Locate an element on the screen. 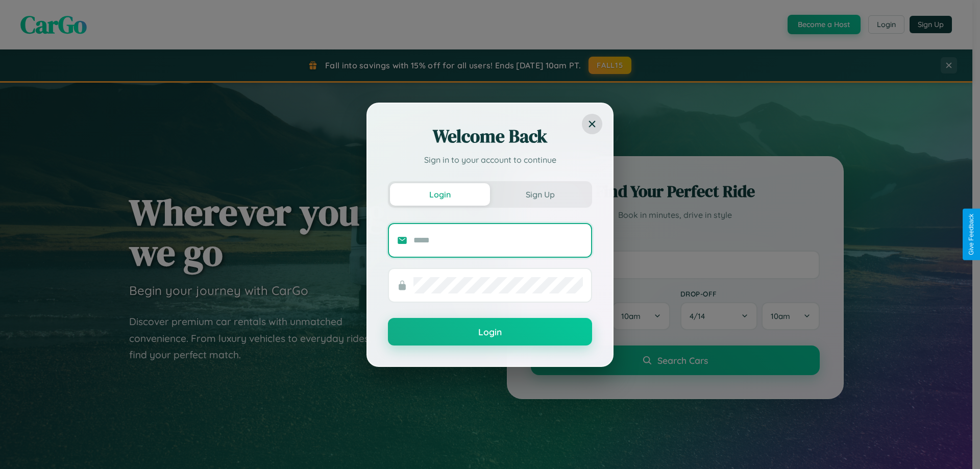 The width and height of the screenshot is (980, 469). p: Sign in to your account to continue is located at coordinates (490, 160).